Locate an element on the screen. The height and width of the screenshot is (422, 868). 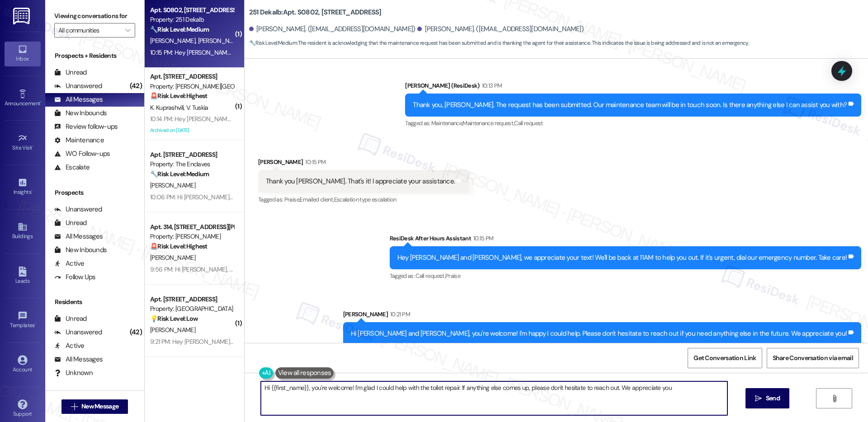
button: New Message is located at coordinates (95, 407).